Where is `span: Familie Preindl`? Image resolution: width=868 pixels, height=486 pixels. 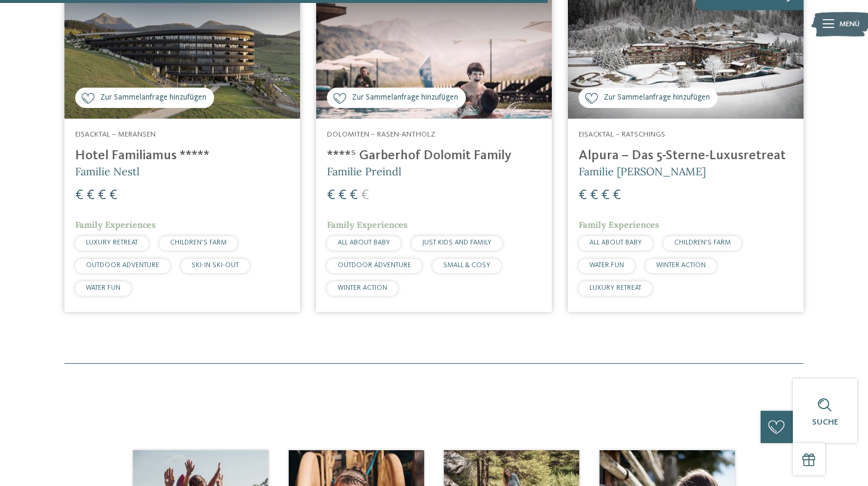 span: Familie Preindl is located at coordinates (364, 171).